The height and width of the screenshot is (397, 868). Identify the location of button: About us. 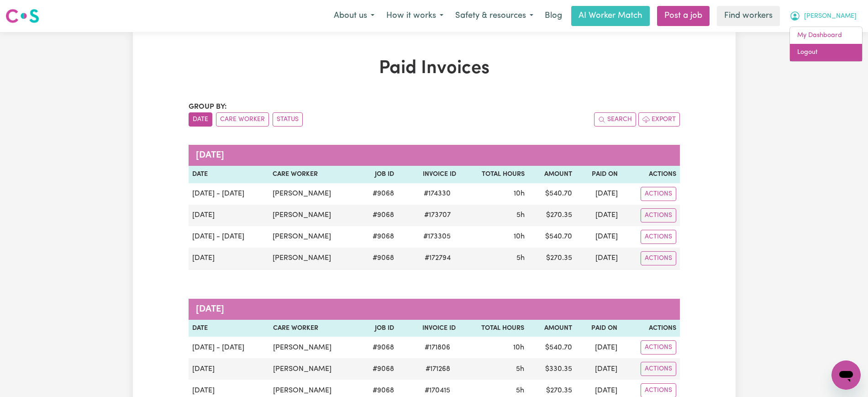
(354, 16).